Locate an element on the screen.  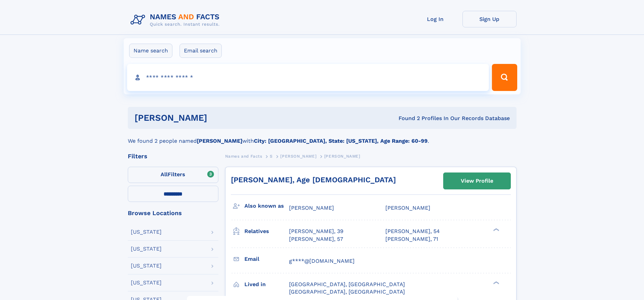
span: S is located at coordinates (271, 156).